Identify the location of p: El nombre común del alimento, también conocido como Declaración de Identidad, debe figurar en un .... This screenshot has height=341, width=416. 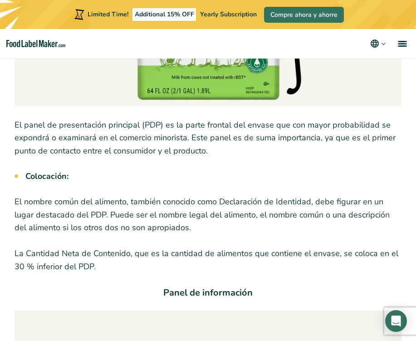
(208, 215).